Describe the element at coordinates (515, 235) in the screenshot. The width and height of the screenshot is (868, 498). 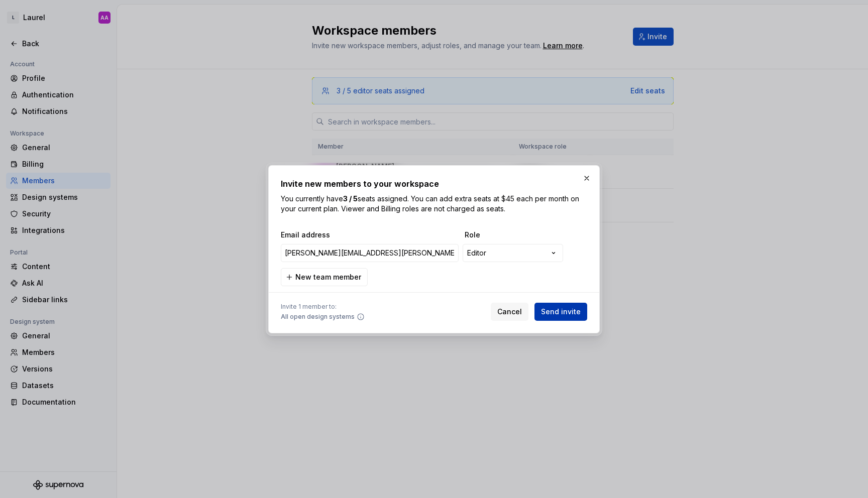
I see `span: Role` at that location.